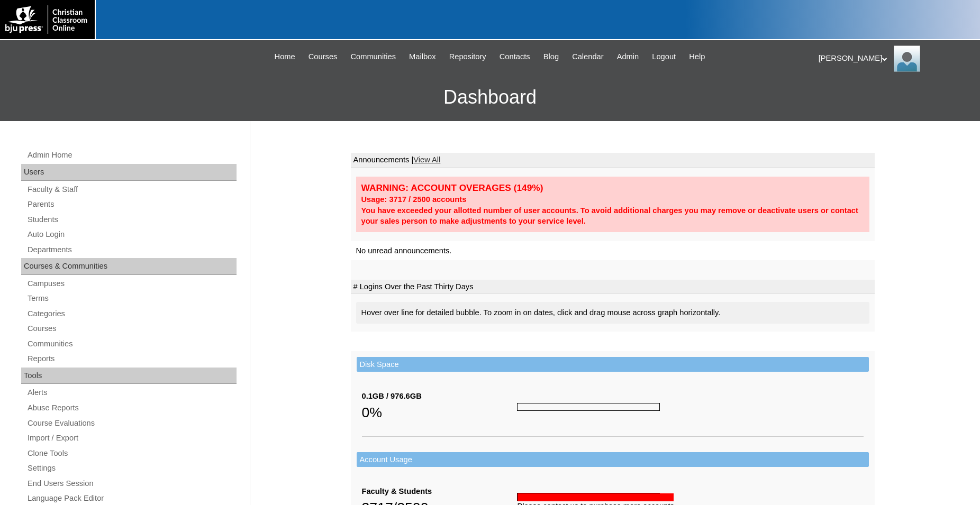 The width and height of the screenshot is (980, 505). I want to click on a: Logout, so click(664, 56).